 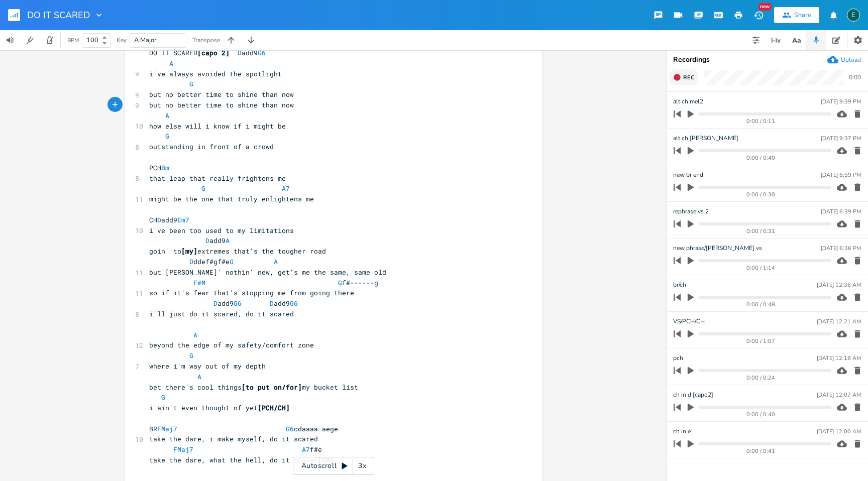 What do you see at coordinates (688, 78) in the screenshot?
I see `span: Rec` at bounding box center [688, 78].